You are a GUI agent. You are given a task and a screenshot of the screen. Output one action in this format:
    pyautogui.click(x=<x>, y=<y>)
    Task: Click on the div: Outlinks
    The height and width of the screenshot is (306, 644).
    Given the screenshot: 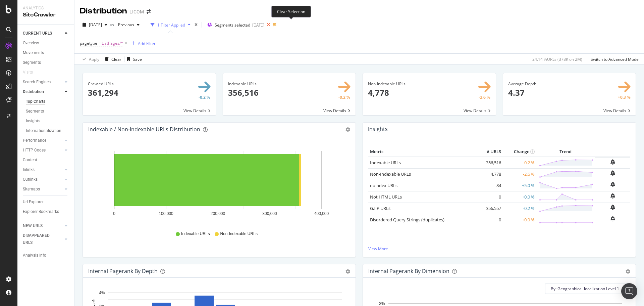 What is the action you would take?
    pyautogui.click(x=30, y=179)
    